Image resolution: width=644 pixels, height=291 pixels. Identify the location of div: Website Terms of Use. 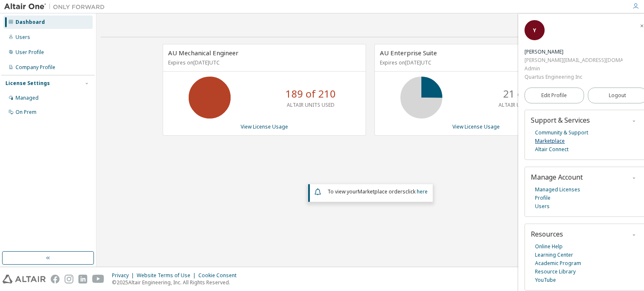
(167, 275).